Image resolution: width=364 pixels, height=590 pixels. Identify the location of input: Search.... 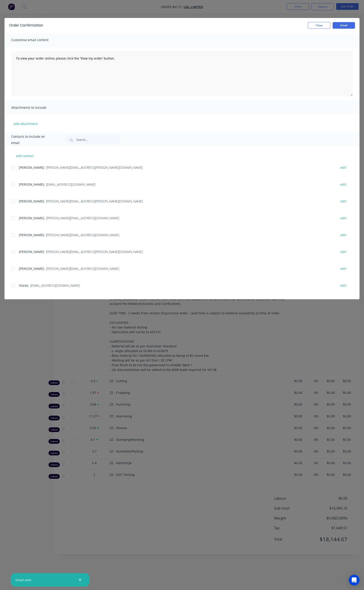
(99, 140).